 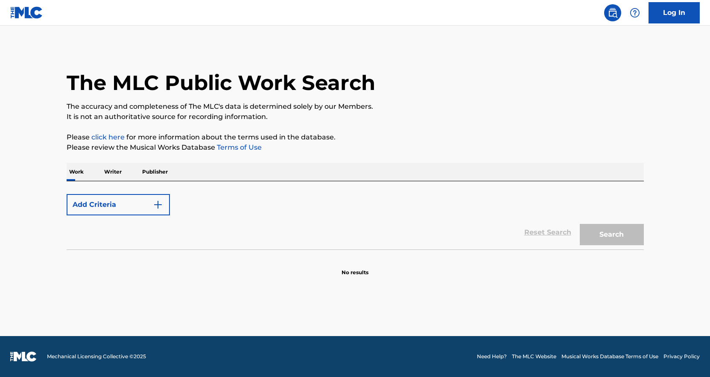 I want to click on img: MLC Logo, so click(x=26, y=12).